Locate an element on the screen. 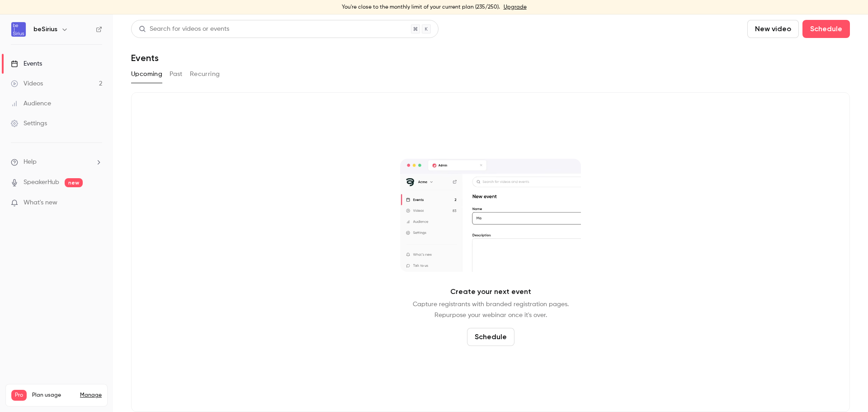 This screenshot has height=412, width=868. div: Search for videos or events is located at coordinates (184, 29).